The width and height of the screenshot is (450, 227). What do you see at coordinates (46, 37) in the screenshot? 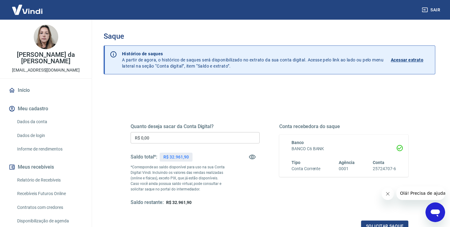
I see `img: 843186b2-8d6f-4c15-a557-d9997278eea6.jpeg` at bounding box center [46, 37].